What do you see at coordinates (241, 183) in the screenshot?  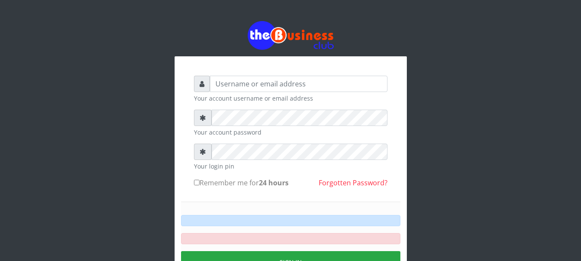 I see `label: Remember me for` at bounding box center [241, 183].